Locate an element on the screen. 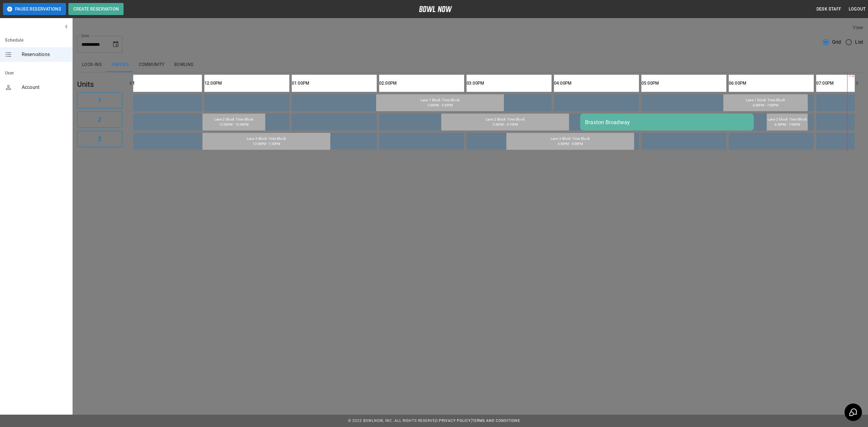 This screenshot has height=427, width=868. button: Create Reservation is located at coordinates (96, 9).